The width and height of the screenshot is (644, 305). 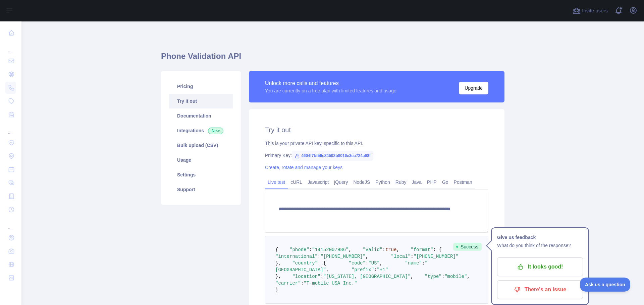 I want to click on span: "+1", so click(x=382, y=270).